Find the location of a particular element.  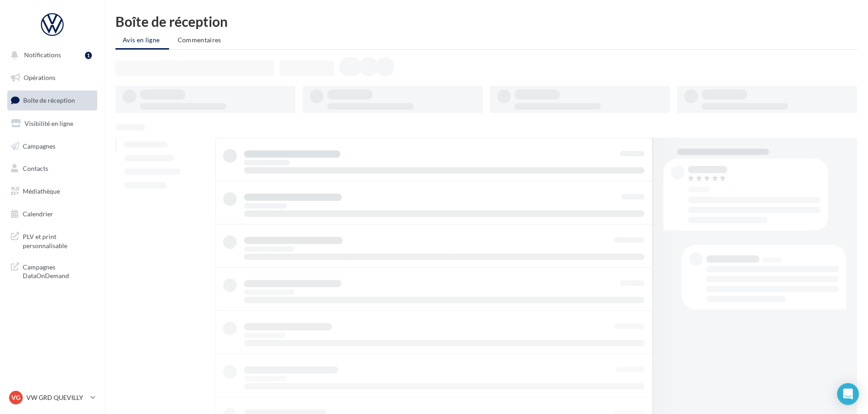

a: Contacts is located at coordinates (52, 169).